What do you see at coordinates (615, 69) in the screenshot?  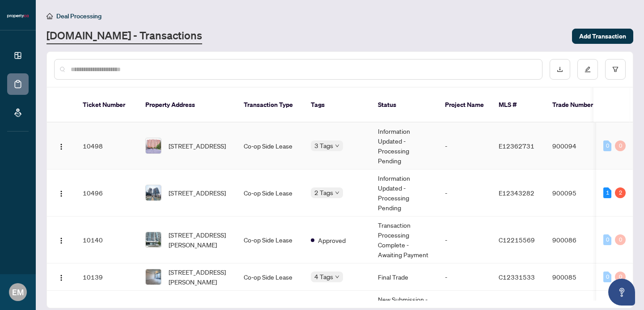 I see `button: filter` at bounding box center [615, 69].